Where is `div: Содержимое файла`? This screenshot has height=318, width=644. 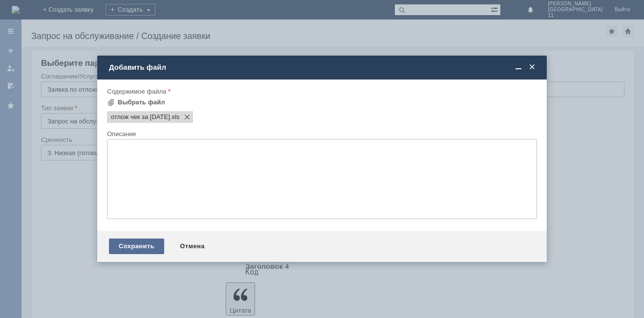
div: Содержимое файла is located at coordinates (321, 91).